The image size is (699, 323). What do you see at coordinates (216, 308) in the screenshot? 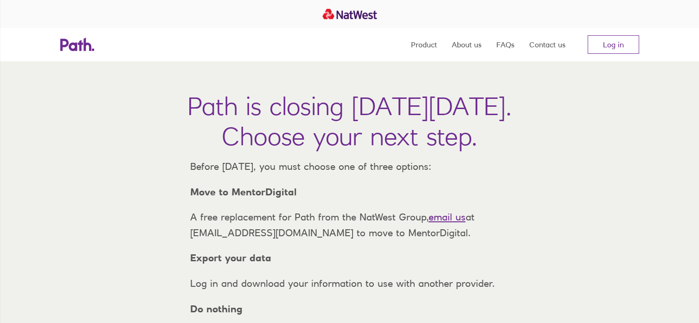
I see `strong: Do nothing` at bounding box center [216, 308].